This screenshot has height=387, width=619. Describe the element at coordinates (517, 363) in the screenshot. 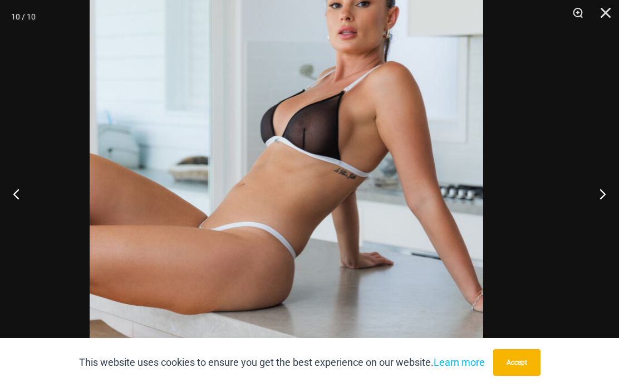

I see `button: Accept` at that location.